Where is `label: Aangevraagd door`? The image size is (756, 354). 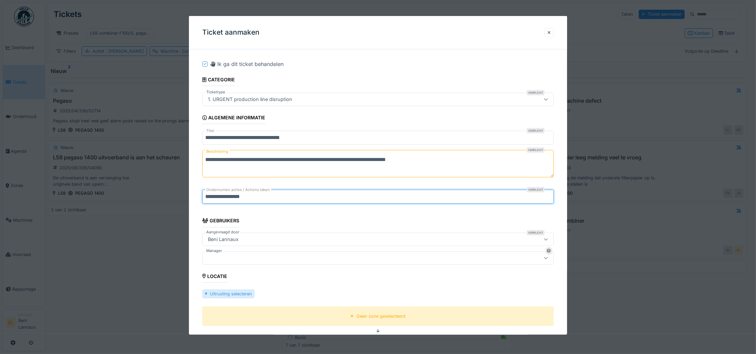
label: Aangevraagd door is located at coordinates (223, 232).